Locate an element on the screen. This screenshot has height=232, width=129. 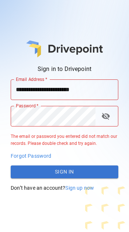
button: Sign In is located at coordinates (64, 172).